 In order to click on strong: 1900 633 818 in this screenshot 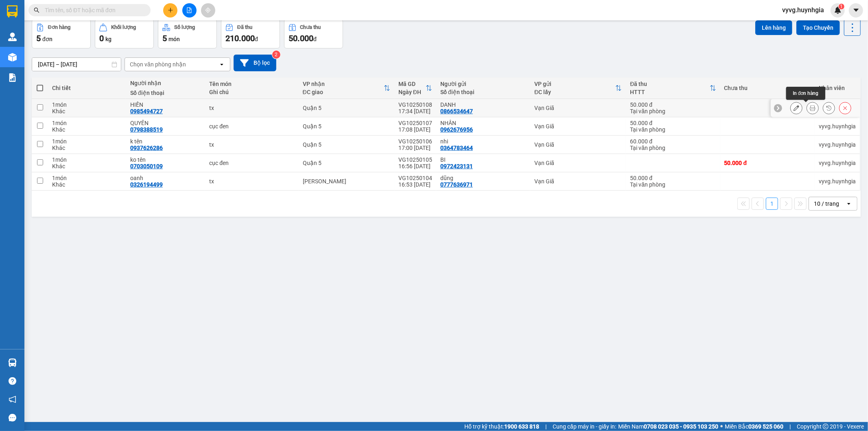, I will do `click(522, 426)`.